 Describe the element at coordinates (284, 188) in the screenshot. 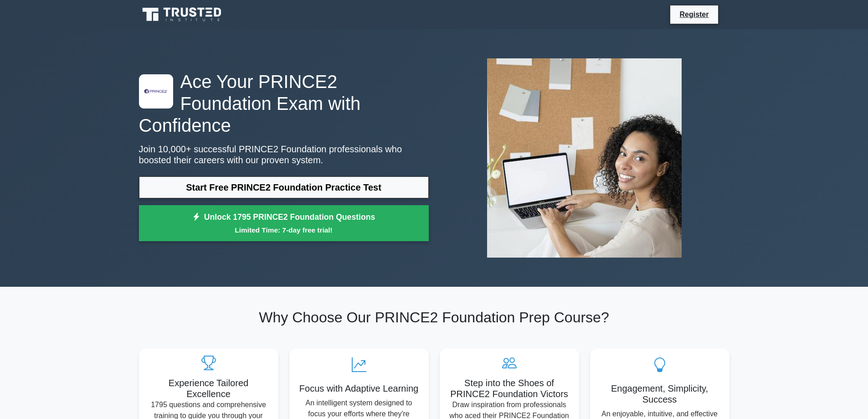

I see `a: Start Free PRINCE2 Foundation Practice Test` at that location.